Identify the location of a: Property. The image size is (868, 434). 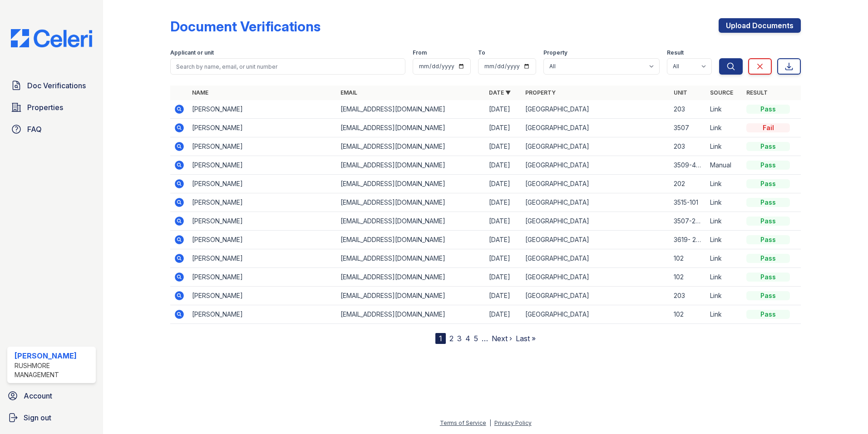
(540, 93).